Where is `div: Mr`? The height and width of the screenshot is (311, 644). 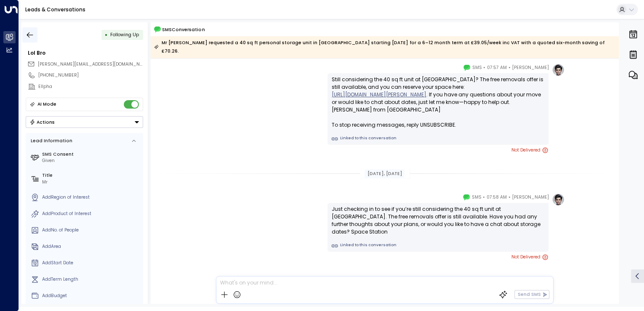
div: Mr is located at coordinates (91, 182).